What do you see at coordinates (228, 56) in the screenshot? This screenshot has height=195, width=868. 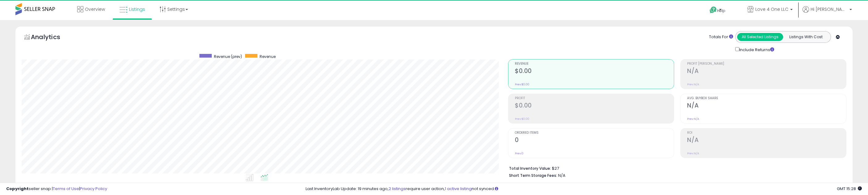 I see `span: Revenue (prev)` at bounding box center [228, 56].